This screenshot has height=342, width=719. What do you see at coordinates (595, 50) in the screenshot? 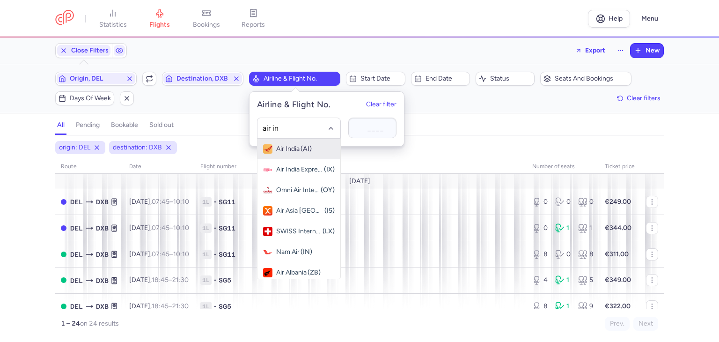
I see `span: Export` at bounding box center [595, 50].